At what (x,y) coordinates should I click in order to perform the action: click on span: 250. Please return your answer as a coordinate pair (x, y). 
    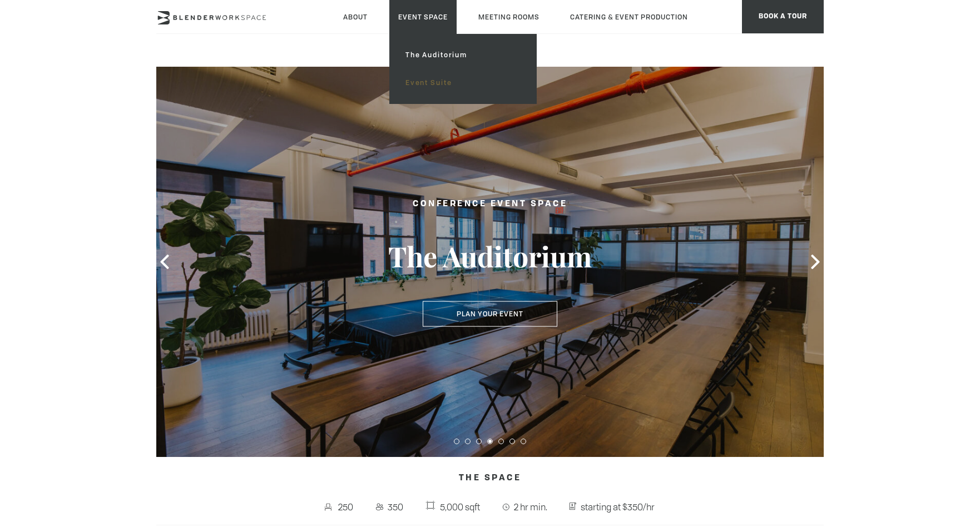
    Looking at the image, I should click on (345, 507).